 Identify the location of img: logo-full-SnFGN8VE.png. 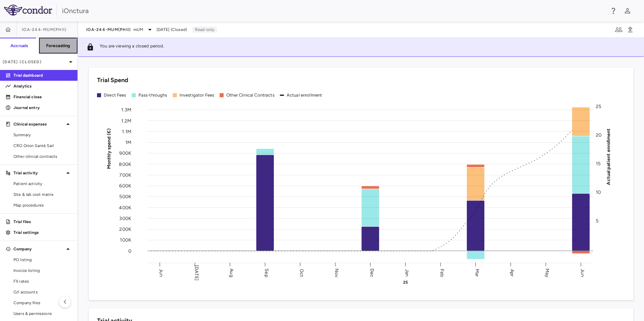
(28, 10).